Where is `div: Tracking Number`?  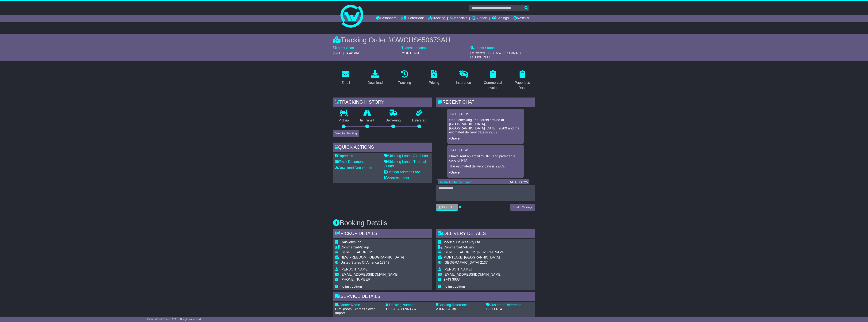
div: Tracking Number is located at coordinates (408, 305).